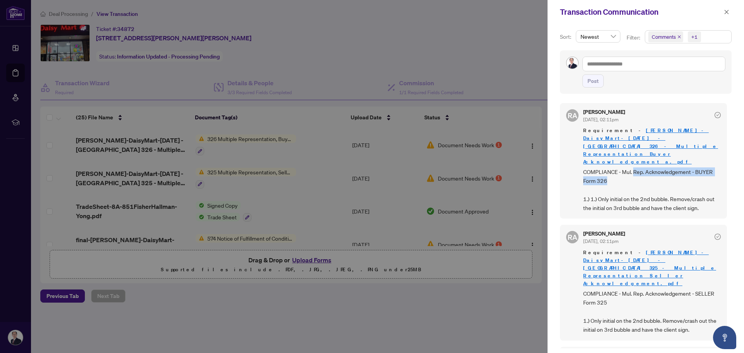 The image size is (744, 353). I want to click on p: Sort:, so click(566, 37).